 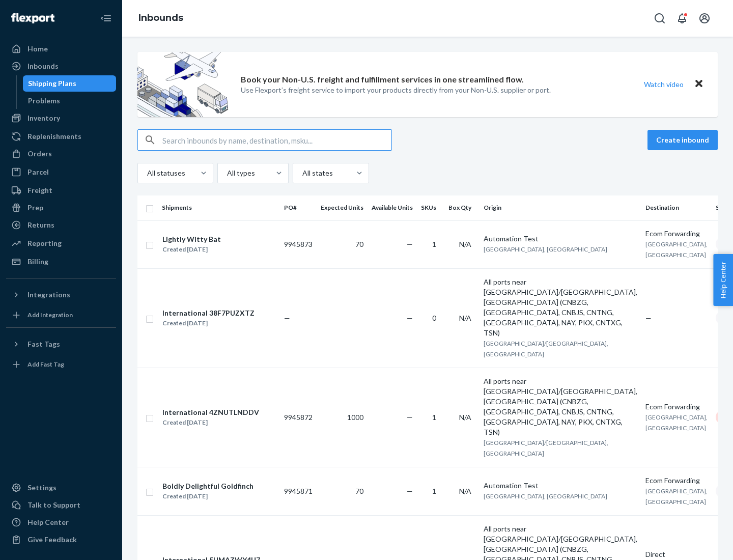 What do you see at coordinates (40, 190) in the screenshot?
I see `div: Freight` at bounding box center [40, 190].